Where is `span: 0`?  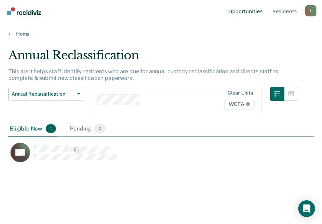
span: 0 is located at coordinates (100, 129).